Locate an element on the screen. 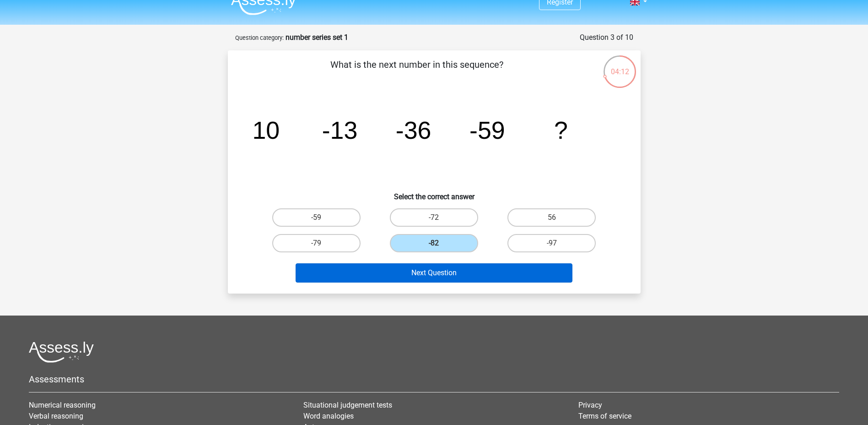  p: What is the next number in this sequence? is located at coordinates (417, 71).